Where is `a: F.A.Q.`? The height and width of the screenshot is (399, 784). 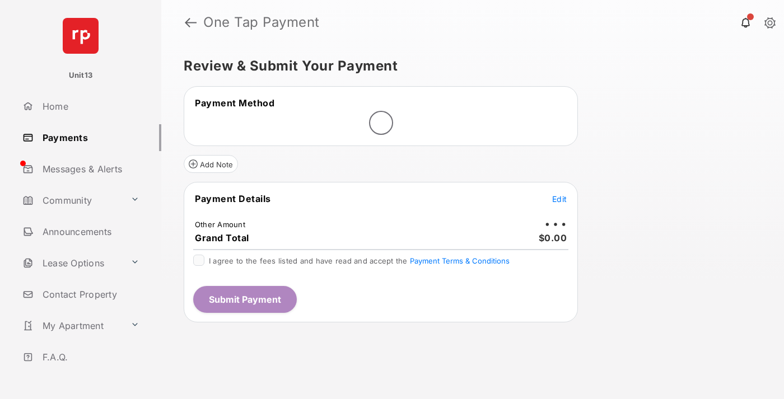 a: F.A.Q. is located at coordinates (90, 357).